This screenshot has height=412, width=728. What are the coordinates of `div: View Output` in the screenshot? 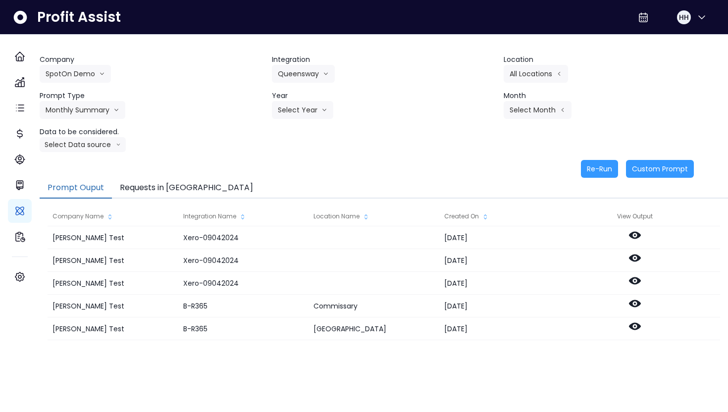 It's located at (635, 216).